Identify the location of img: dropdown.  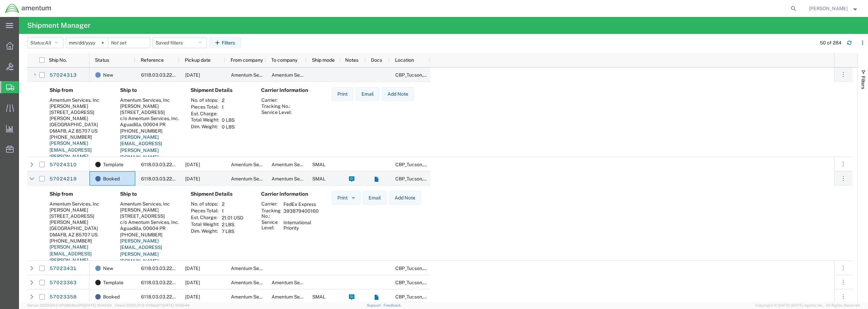
(353, 197).